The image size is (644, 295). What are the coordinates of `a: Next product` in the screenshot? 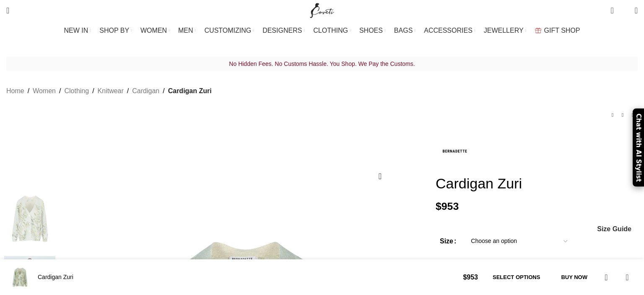 It's located at (633, 115).